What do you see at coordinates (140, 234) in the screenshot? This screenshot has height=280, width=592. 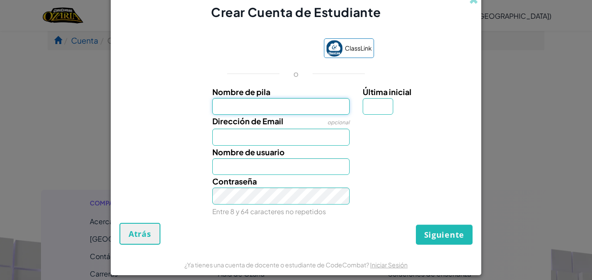 I see `button: Atrás` at bounding box center [140, 234].